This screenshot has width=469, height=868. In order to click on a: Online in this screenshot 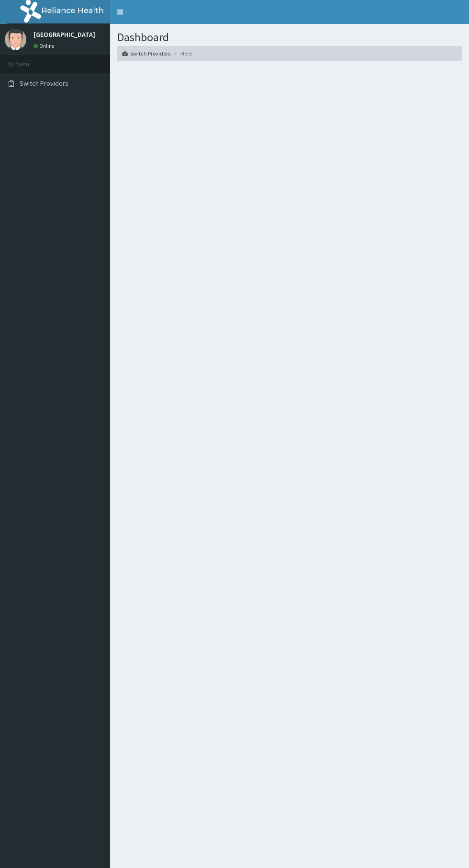, I will do `click(45, 46)`.